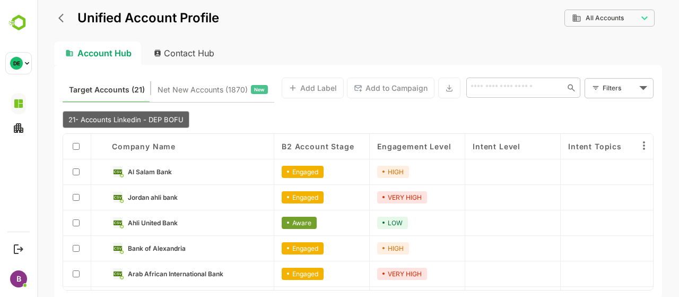 The width and height of the screenshot is (679, 297). What do you see at coordinates (119, 248) in the screenshot?
I see `span: Bank of Alexandria` at bounding box center [119, 248].